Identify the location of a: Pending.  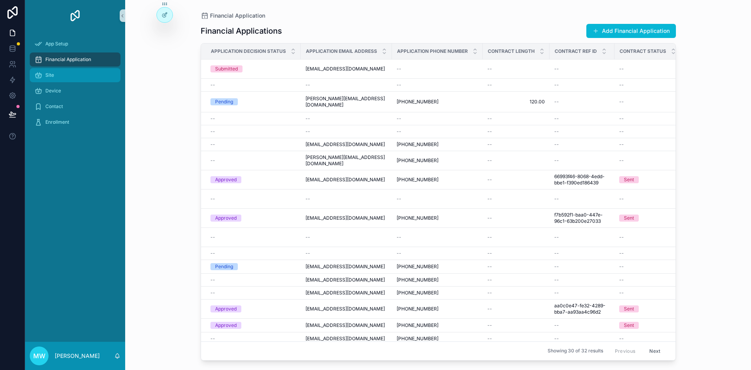
(253, 102).